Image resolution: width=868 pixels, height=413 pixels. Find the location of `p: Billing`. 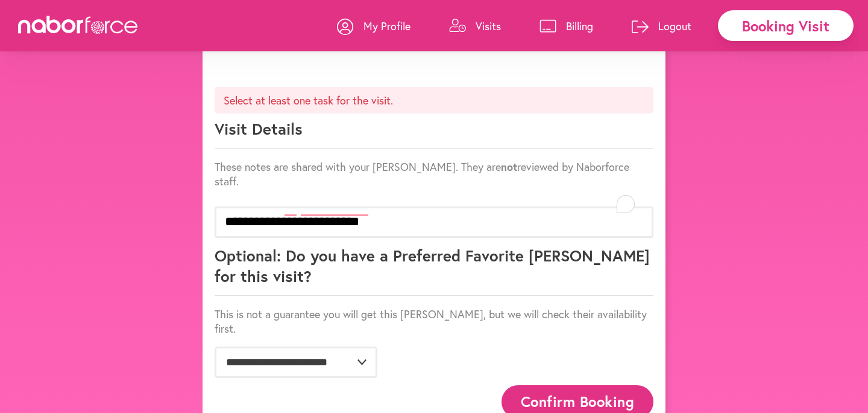

p: Billing is located at coordinates (580, 26).